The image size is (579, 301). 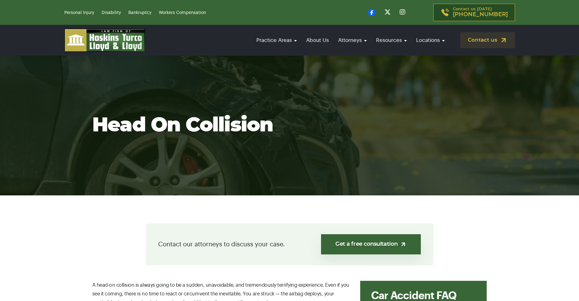 What do you see at coordinates (277, 40) in the screenshot?
I see `a: Practice Areas` at bounding box center [277, 40].